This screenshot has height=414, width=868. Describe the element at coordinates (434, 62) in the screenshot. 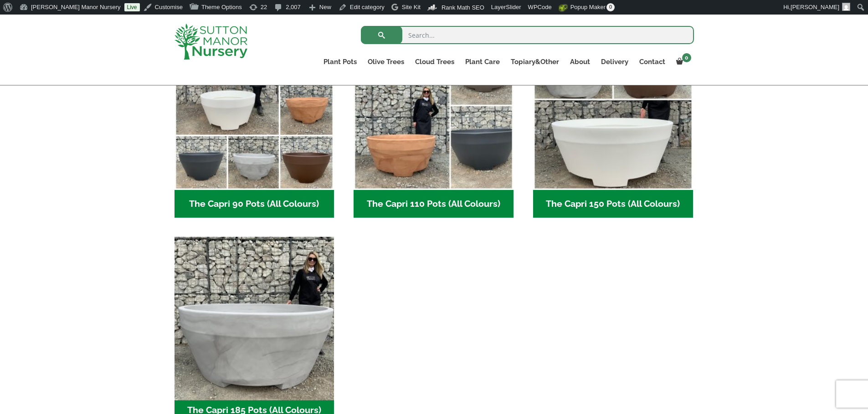

I see `a: Cloud Trees` at that location.